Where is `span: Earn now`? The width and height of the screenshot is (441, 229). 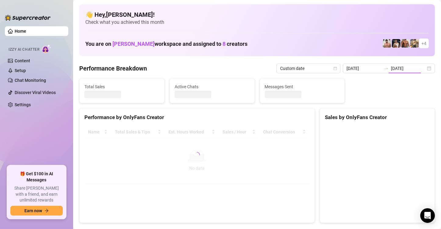
span: Earn now is located at coordinates (33, 210).